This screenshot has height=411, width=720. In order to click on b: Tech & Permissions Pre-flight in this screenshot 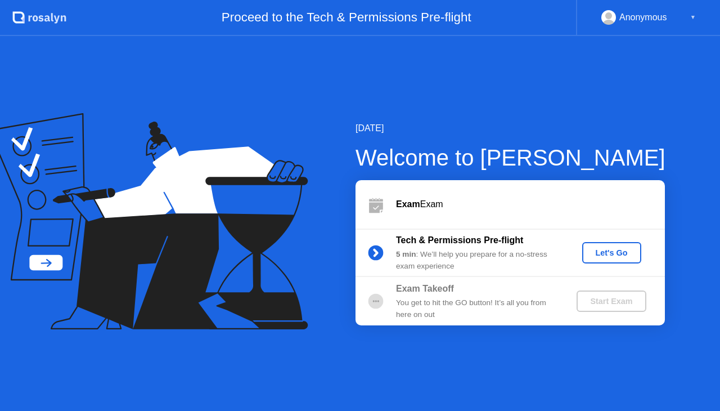, I will do `click(460, 240)`.